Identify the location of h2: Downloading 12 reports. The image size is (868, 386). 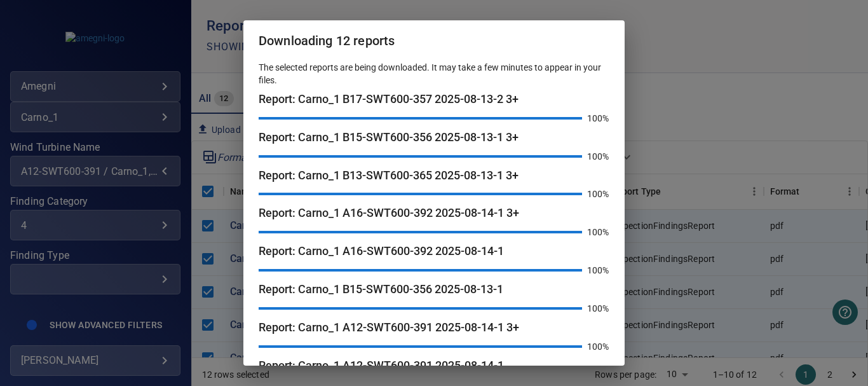
(434, 41).